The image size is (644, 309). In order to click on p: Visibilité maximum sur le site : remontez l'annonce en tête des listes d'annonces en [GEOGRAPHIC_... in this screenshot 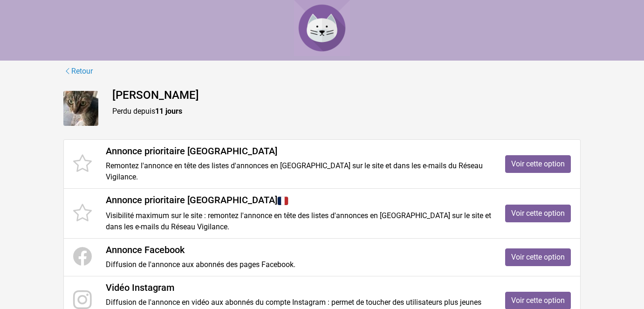, I will do `click(299, 222)`.